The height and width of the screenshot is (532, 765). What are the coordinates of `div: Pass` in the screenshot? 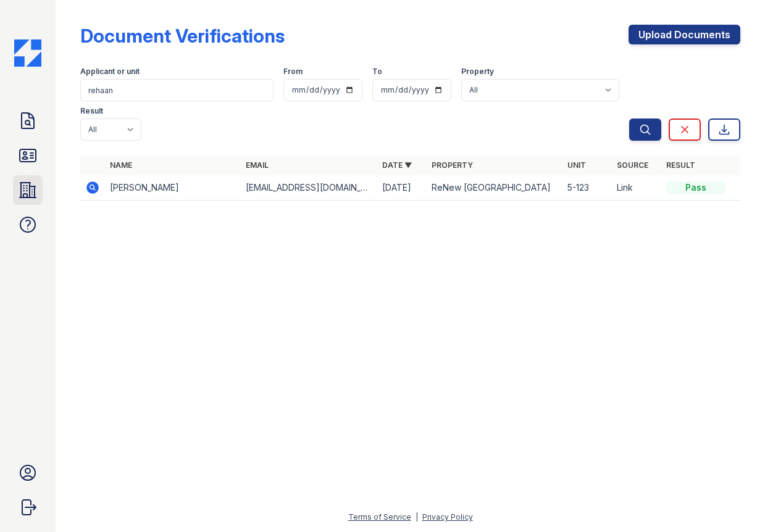 It's located at (696, 188).